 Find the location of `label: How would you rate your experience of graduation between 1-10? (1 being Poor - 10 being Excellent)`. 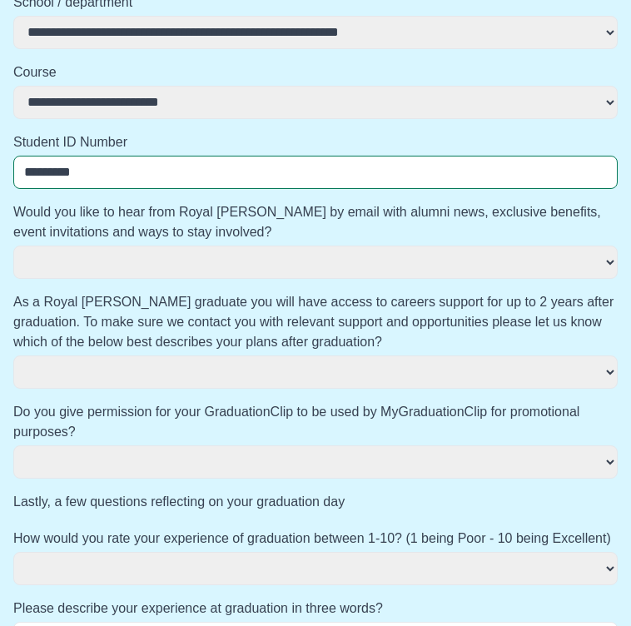

label: How would you rate your experience of graduation between 1-10? (1 being Poor - 10 being Excellent) is located at coordinates (316, 539).